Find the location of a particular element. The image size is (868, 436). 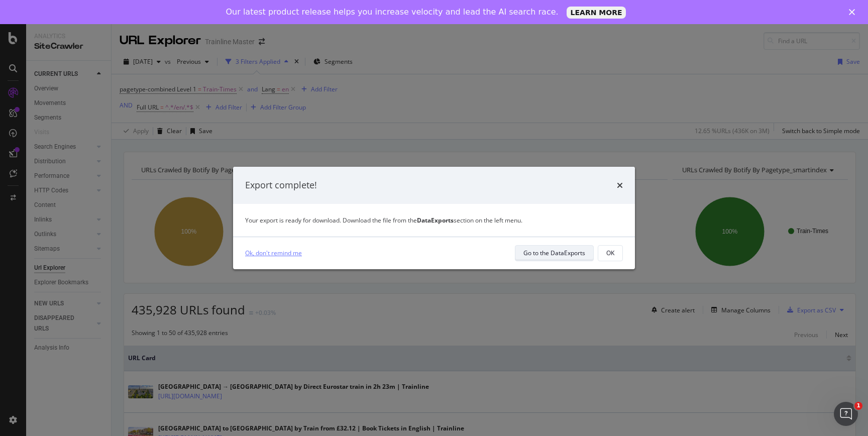

div: Close is located at coordinates (853, 12).